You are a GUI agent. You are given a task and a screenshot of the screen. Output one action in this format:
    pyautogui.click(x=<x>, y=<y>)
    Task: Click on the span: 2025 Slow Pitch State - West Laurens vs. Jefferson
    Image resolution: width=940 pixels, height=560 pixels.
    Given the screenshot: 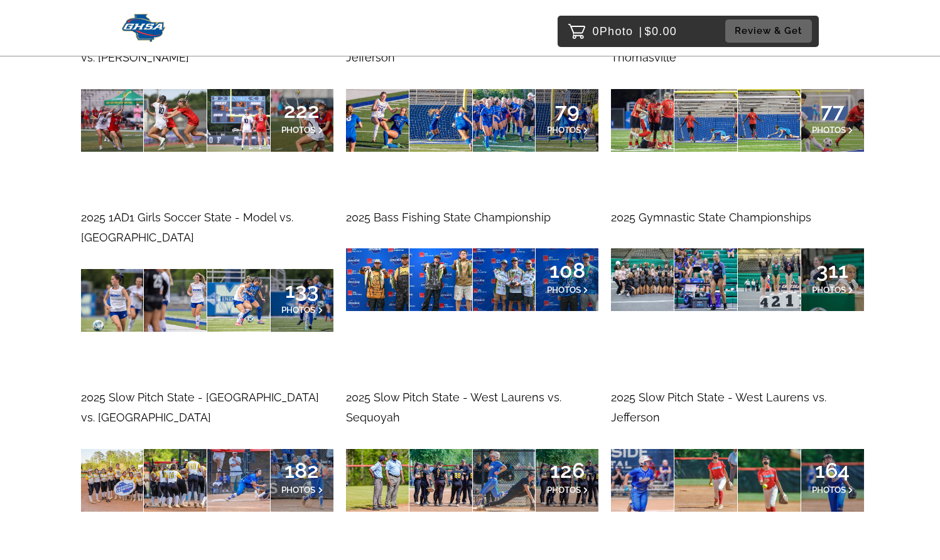 What is the action you would take?
    pyautogui.click(x=719, y=407)
    